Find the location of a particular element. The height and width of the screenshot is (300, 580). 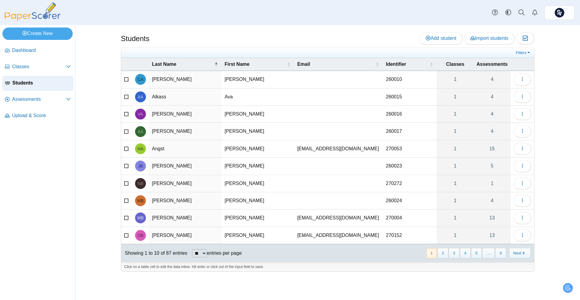

a: 5 is located at coordinates (492, 166).